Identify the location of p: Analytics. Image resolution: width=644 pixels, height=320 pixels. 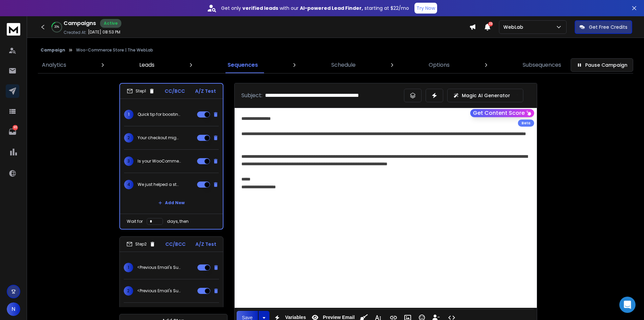
(54, 65).